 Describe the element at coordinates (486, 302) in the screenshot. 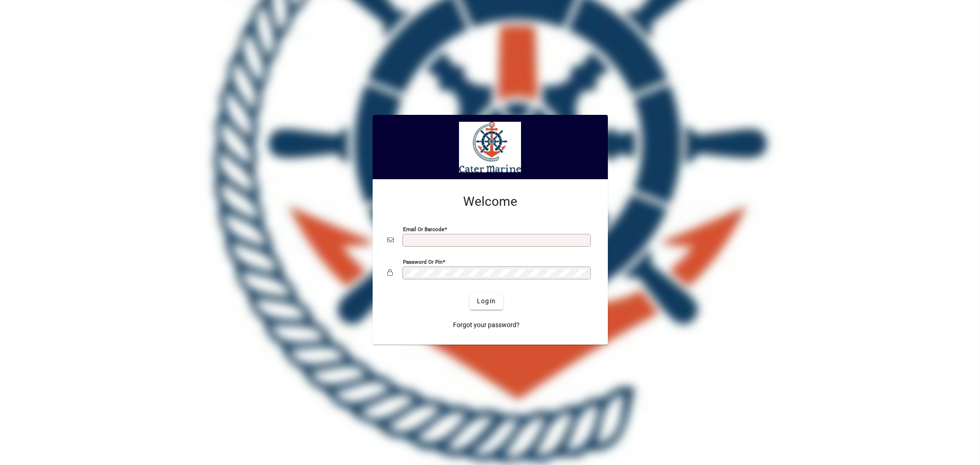

I see `button: Login` at that location.